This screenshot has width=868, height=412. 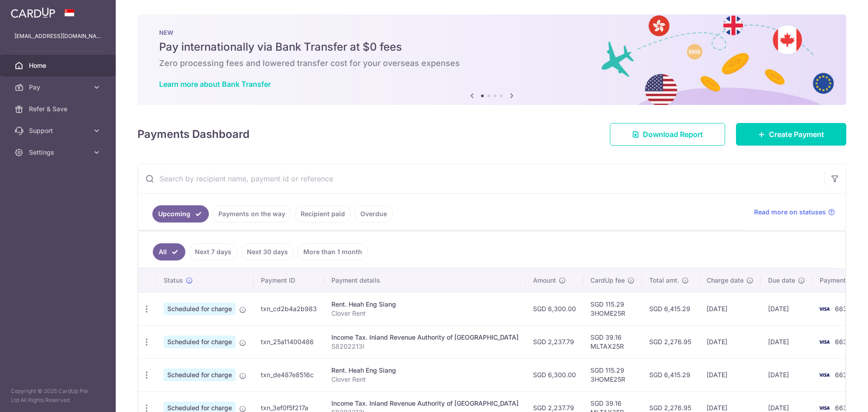 I want to click on input: Search by recipient name, payment id or reference, so click(x=481, y=179).